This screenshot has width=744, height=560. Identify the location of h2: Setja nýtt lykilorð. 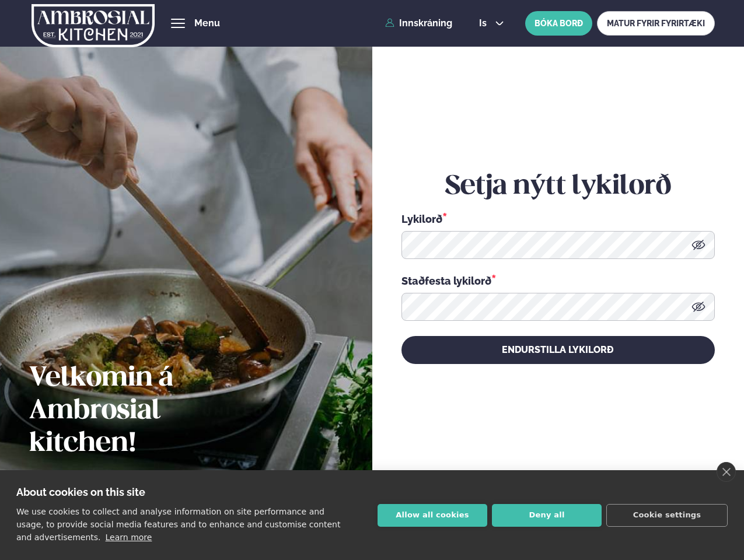
(557, 187).